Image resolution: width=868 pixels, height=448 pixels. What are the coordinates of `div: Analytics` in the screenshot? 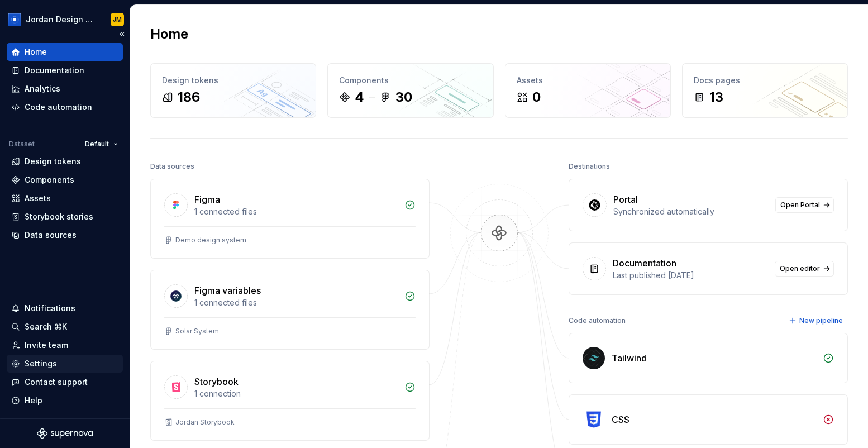 It's located at (42, 89).